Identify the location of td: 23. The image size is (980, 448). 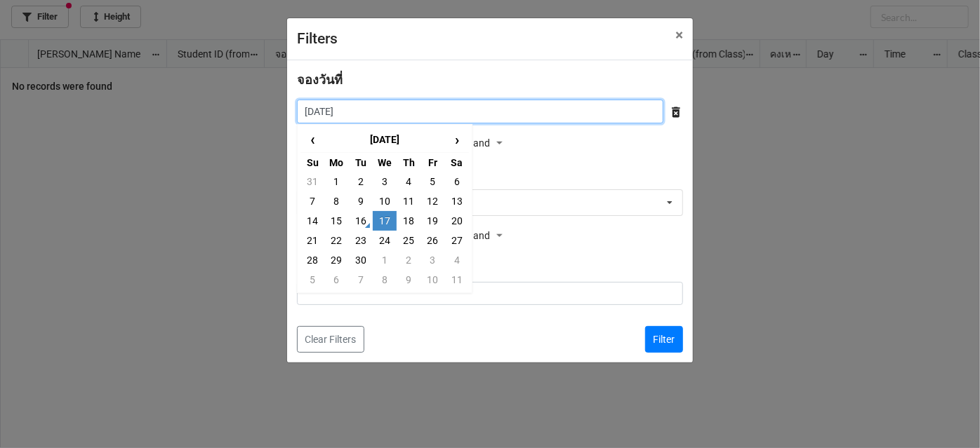
(361, 240).